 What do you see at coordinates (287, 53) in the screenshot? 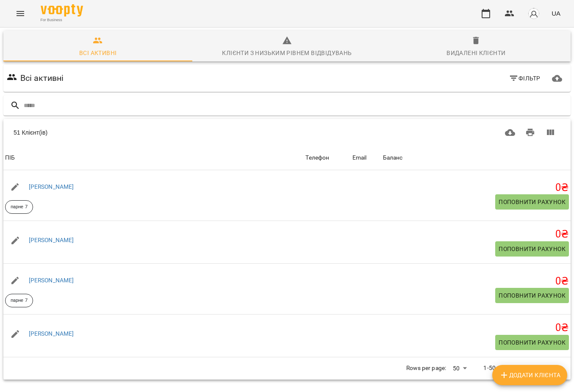
I see `div: Клієнти з низьким рівнем відвідувань` at bounding box center [287, 53].